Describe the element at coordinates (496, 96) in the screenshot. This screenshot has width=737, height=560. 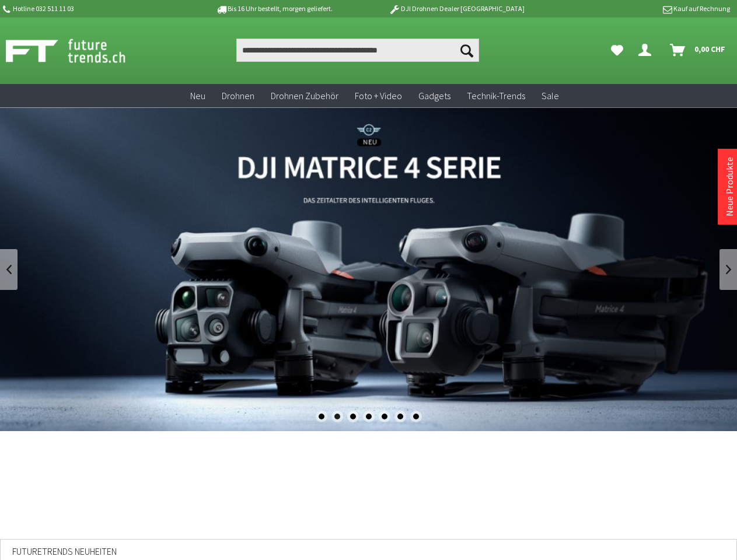
I see `span: Technik-Trends` at that location.